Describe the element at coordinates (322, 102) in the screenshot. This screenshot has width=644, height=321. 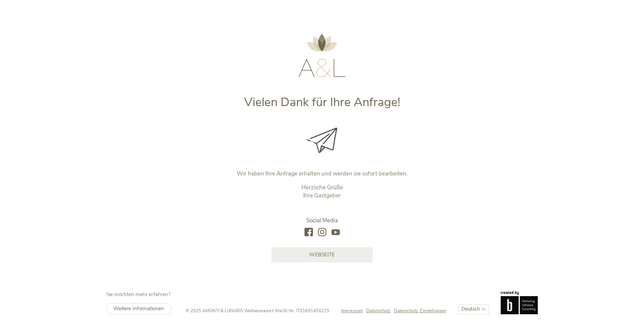
I see `span: Vielen Dank für Ihre Anfrage!` at that location.